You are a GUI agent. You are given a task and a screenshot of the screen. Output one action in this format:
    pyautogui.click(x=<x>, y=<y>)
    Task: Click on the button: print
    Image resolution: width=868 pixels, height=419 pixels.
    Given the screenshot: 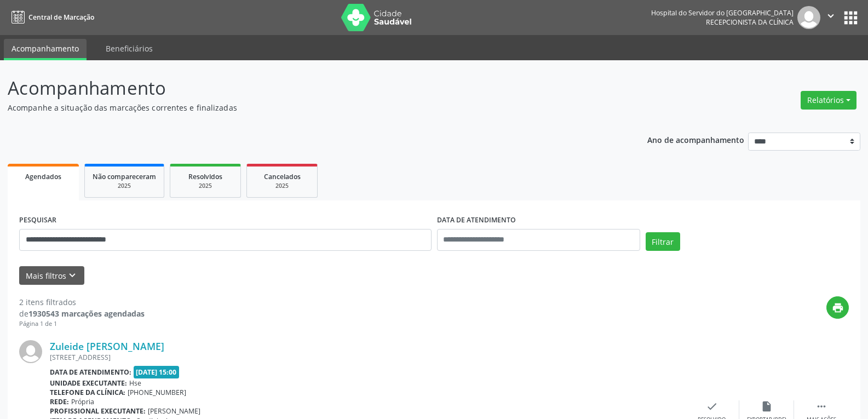 What is the action you would take?
    pyautogui.click(x=837, y=307)
    